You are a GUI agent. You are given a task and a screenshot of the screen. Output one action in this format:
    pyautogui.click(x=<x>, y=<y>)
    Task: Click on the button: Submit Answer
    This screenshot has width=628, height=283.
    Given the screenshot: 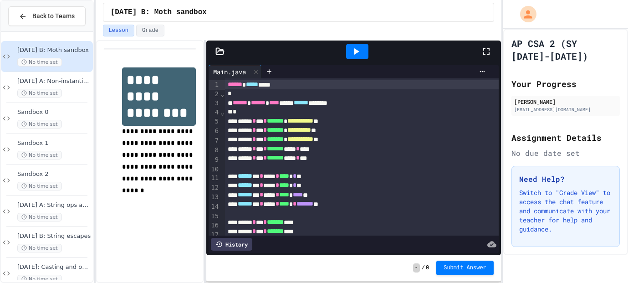 What is the action you would take?
    pyautogui.click(x=465, y=268)
    